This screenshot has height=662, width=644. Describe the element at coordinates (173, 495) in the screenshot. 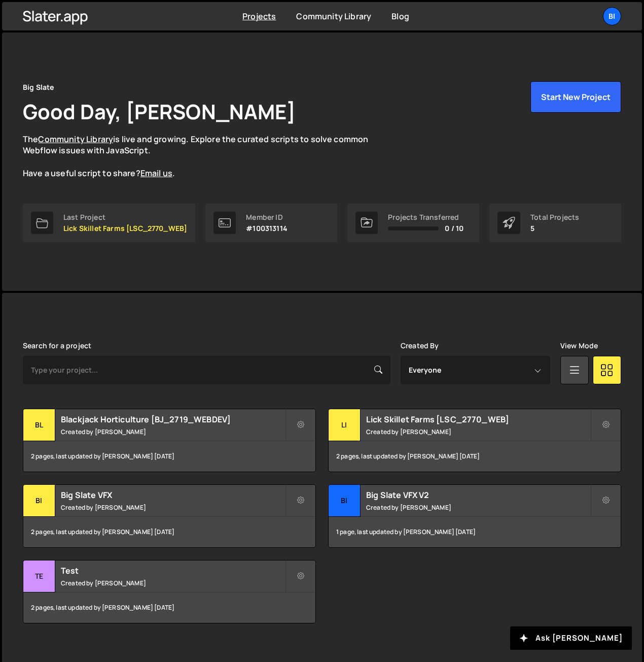

I see `h2: Big Slate VFX` at that location.